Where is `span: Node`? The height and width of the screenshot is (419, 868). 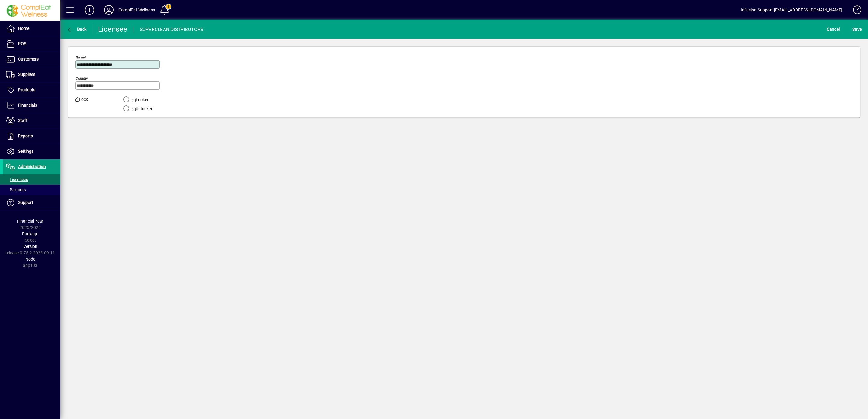
span: Node is located at coordinates (30, 259).